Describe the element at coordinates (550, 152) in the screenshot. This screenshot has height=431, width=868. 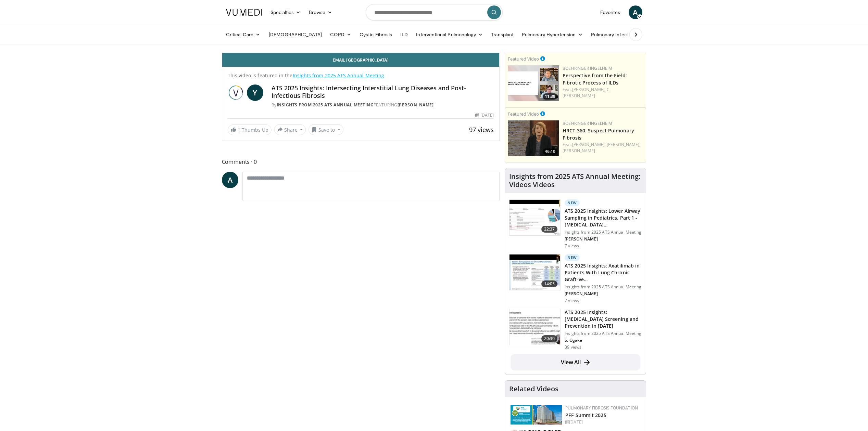
I see `span: 46:10` at that location.